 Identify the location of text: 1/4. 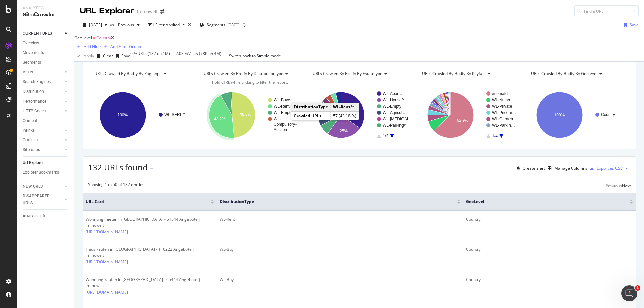
(495, 136).